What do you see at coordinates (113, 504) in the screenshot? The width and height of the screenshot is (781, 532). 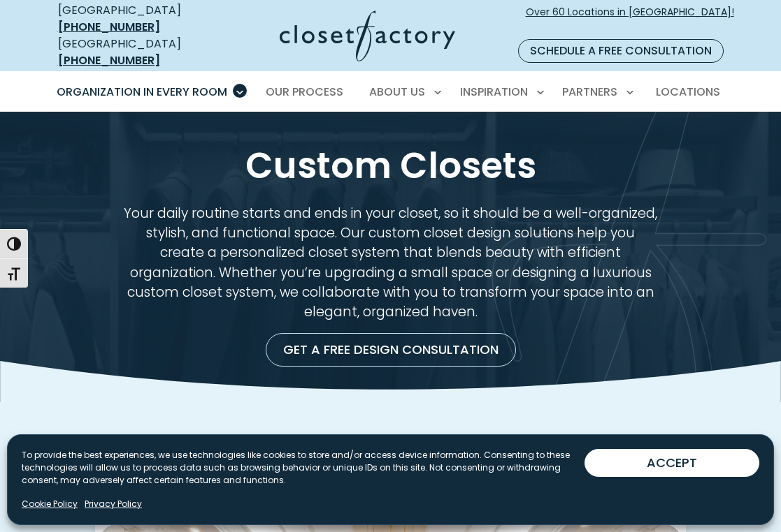 I see `a: Privacy Policy` at bounding box center [113, 504].